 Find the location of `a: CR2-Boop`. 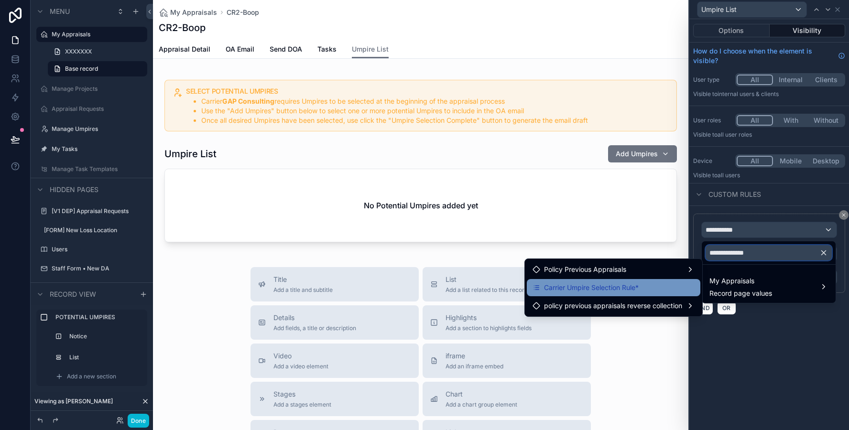

a: CR2-Boop is located at coordinates (243, 12).